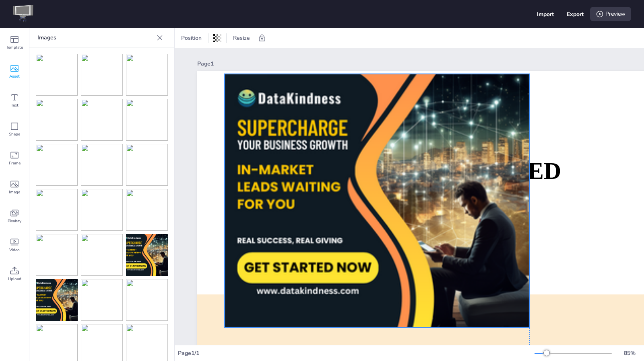 This screenshot has width=644, height=361. I want to click on div: Import, so click(545, 14).